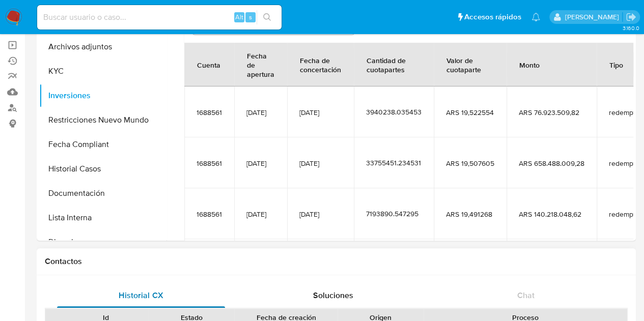 The width and height of the screenshot is (644, 321). What do you see at coordinates (250, 17) in the screenshot?
I see `span: s` at bounding box center [250, 17].